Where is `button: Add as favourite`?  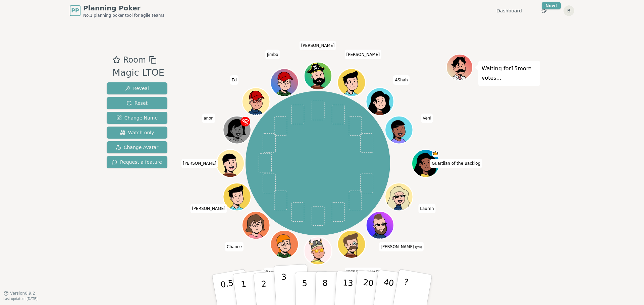
button: Add as favourite is located at coordinates (116, 60).